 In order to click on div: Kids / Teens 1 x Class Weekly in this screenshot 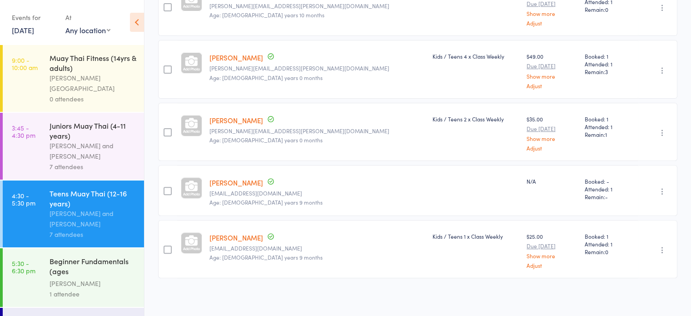, I will do `click(476, 236)`.